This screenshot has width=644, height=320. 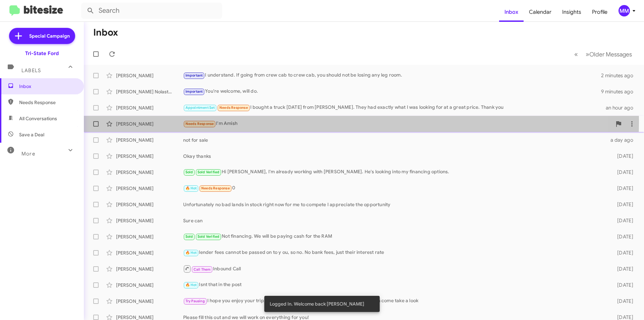 I want to click on a: Inbox, so click(x=511, y=12).